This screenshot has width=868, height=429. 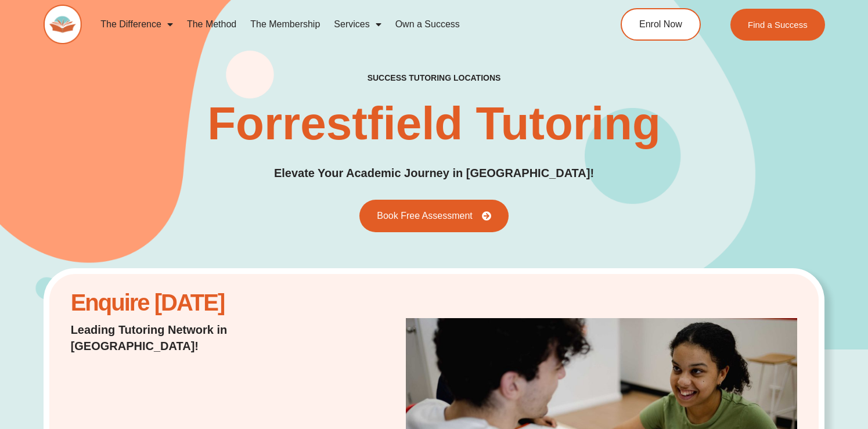 What do you see at coordinates (136, 24) in the screenshot?
I see `a: The Difference` at bounding box center [136, 24].